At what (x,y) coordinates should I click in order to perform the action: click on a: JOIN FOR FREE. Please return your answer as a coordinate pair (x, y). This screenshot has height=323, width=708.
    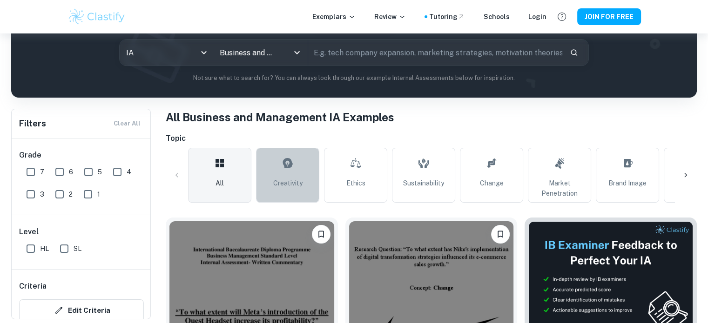
    Looking at the image, I should click on (609, 17).